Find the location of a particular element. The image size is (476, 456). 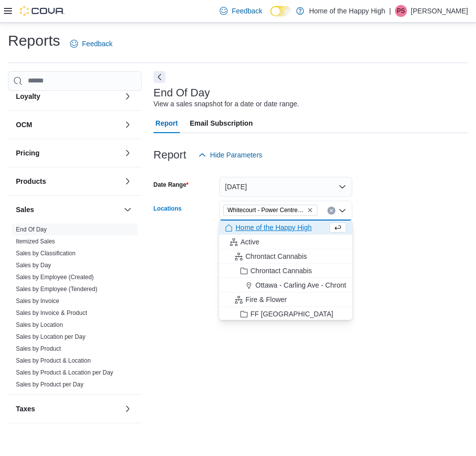

img: Cova is located at coordinates (42, 11).